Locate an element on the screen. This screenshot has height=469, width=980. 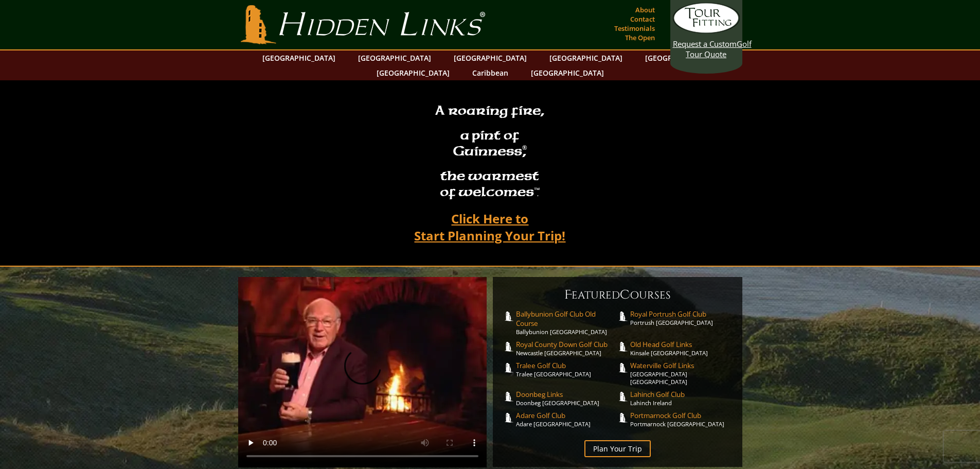
span: Portmarnock Golf Club is located at coordinates (681, 415).